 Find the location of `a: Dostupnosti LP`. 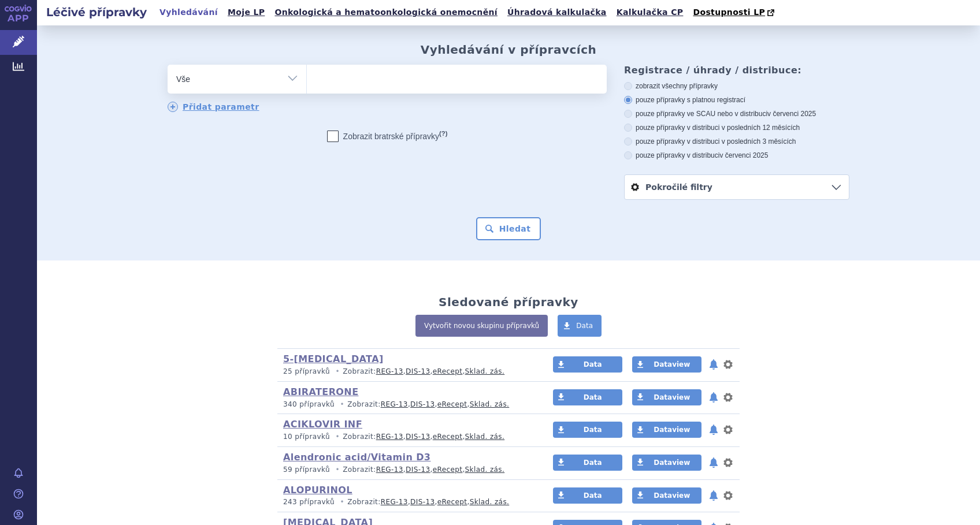

a: Dostupnosti LP is located at coordinates (735, 13).